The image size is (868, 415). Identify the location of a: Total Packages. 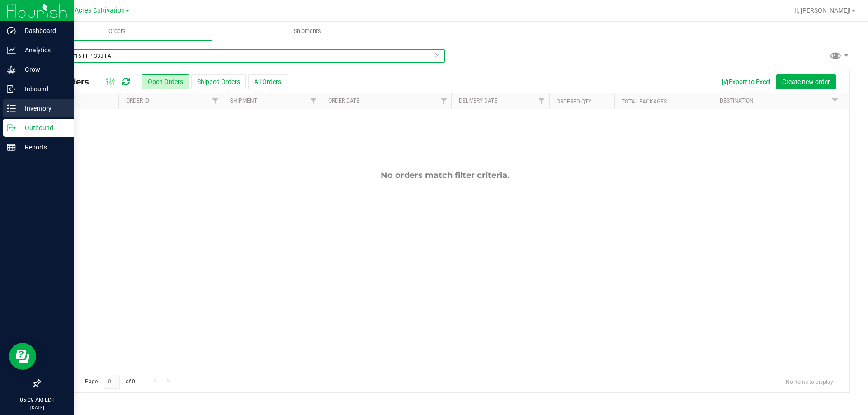
(644, 102).